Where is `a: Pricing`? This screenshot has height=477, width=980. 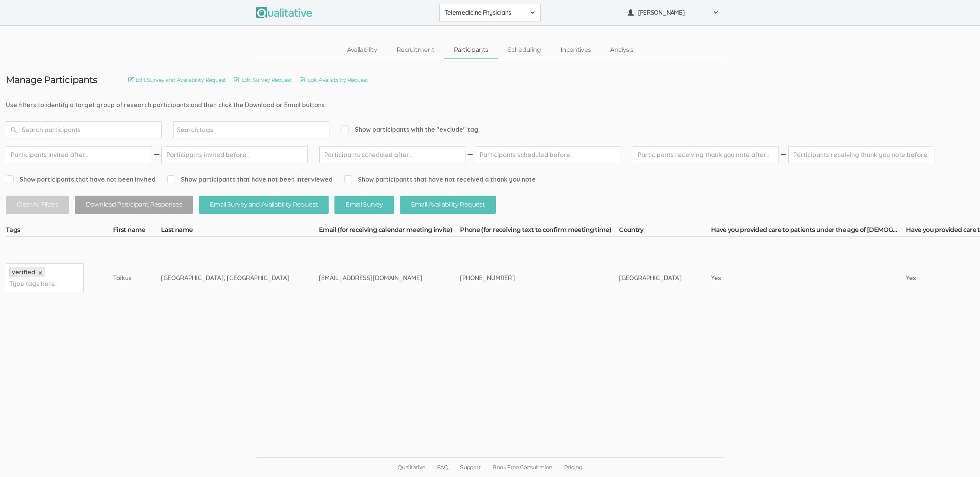
a: Pricing is located at coordinates (573, 467).